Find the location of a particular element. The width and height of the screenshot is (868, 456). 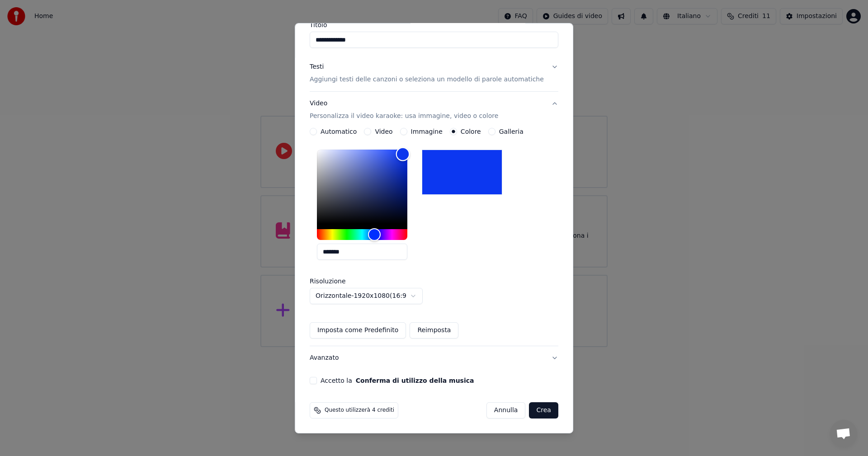

button: Accetto la is located at coordinates (415, 381).